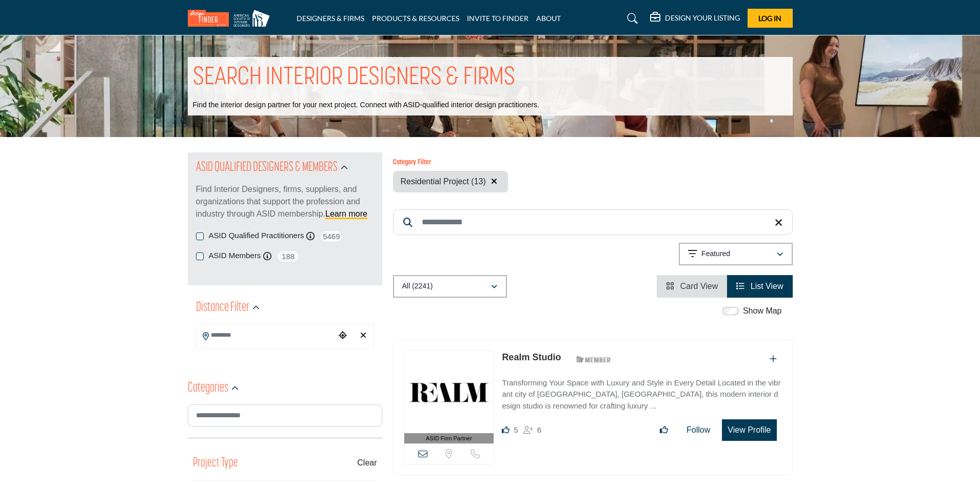 The width and height of the screenshot is (980, 485). What do you see at coordinates (763, 311) in the screenshot?
I see `label: Show Map` at bounding box center [763, 311].